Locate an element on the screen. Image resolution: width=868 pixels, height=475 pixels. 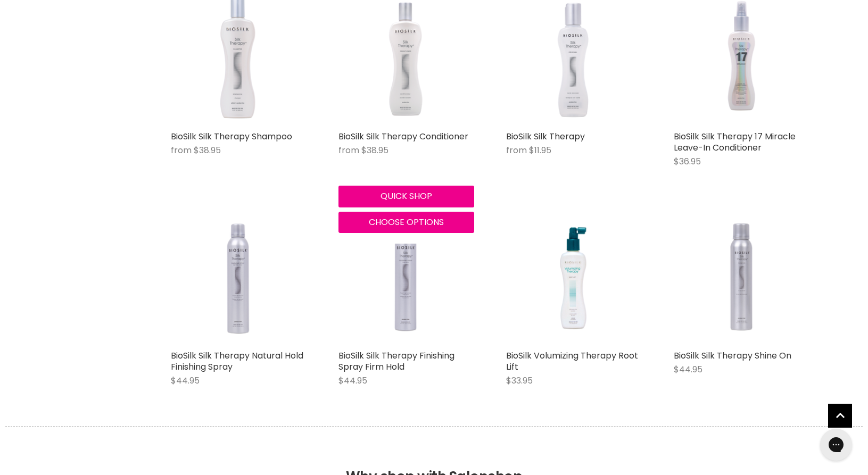
button: Gorgias live chat is located at coordinates (21, 20).